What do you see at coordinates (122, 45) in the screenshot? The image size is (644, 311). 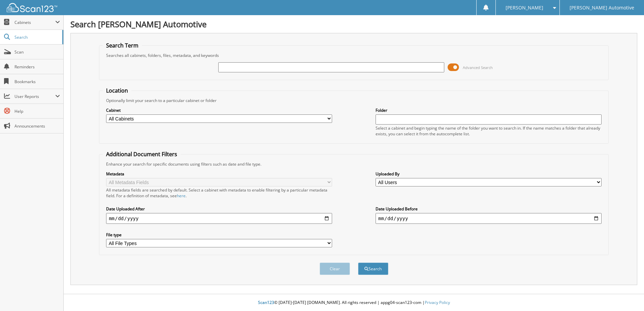 I see `legend: Search Term` at bounding box center [122, 45].